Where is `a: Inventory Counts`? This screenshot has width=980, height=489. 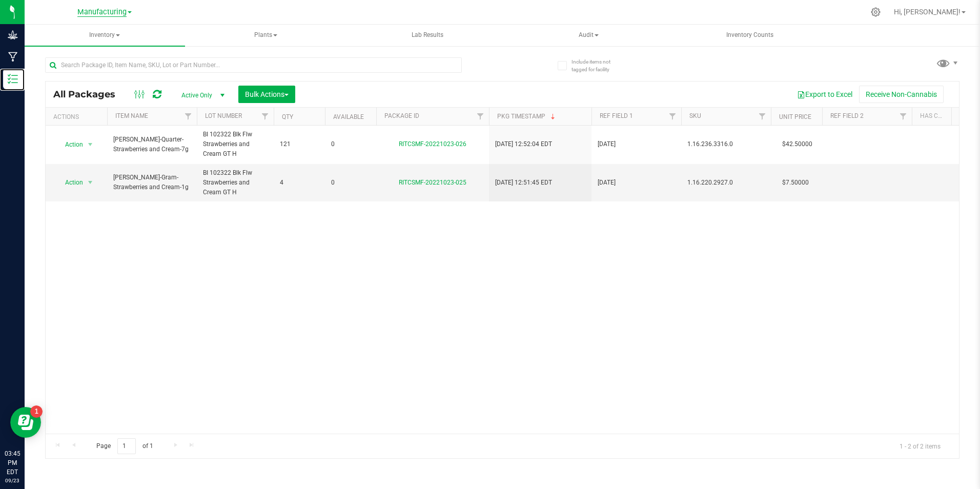 a: Inventory Counts is located at coordinates (750, 35).